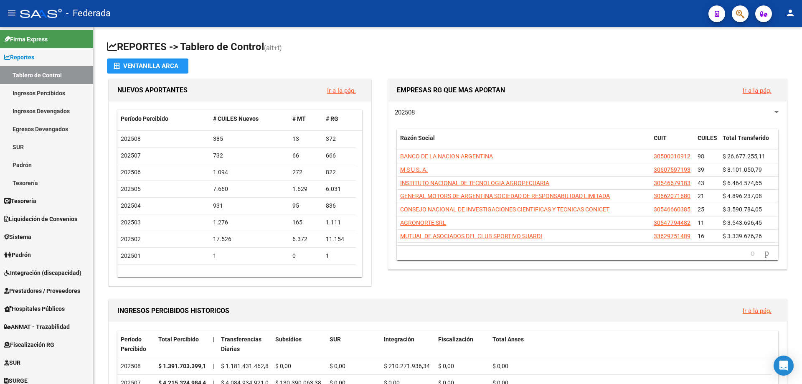 The height and width of the screenshot is (384, 802). I want to click on datatable-header-cell: Período Percibido, so click(163, 119).